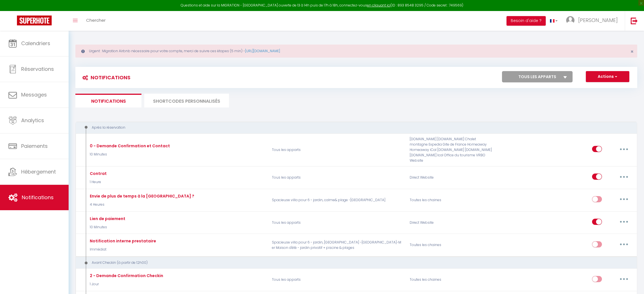  What do you see at coordinates (126, 284) in the screenshot?
I see `p: 1 Jour` at bounding box center [126, 284].